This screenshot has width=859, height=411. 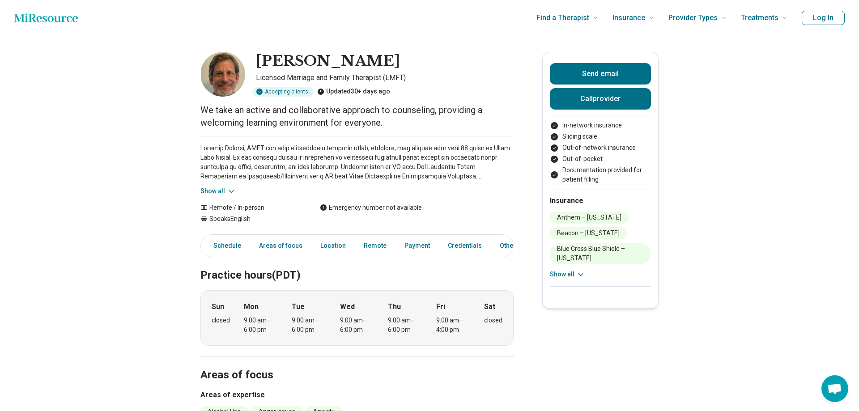 I want to click on div: 9:00 am – 4:00 pm, so click(x=453, y=325).